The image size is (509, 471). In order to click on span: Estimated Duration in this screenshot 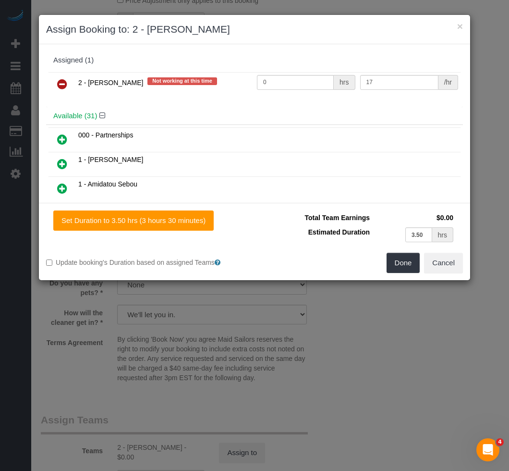, I will do `click(339, 232)`.